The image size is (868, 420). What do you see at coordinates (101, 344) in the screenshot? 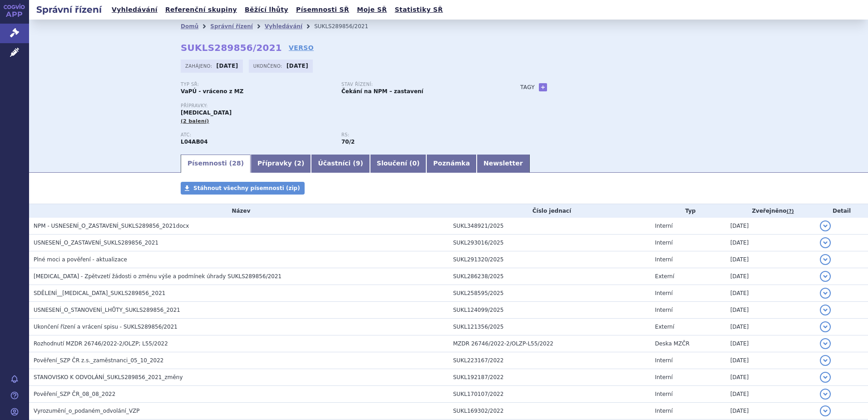
I see `span: Rozhodnutí MZDR 26746/2022-2/OLZP; L55/2022` at bounding box center [101, 344].